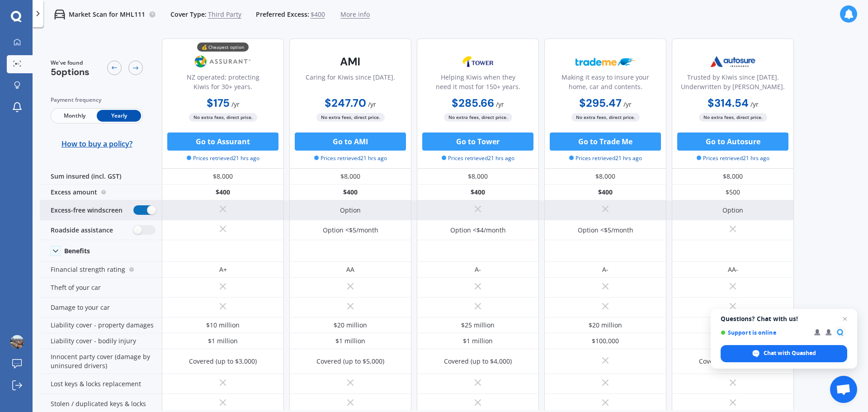  What do you see at coordinates (478, 325) in the screenshot?
I see `div: $25 million` at bounding box center [478, 325].